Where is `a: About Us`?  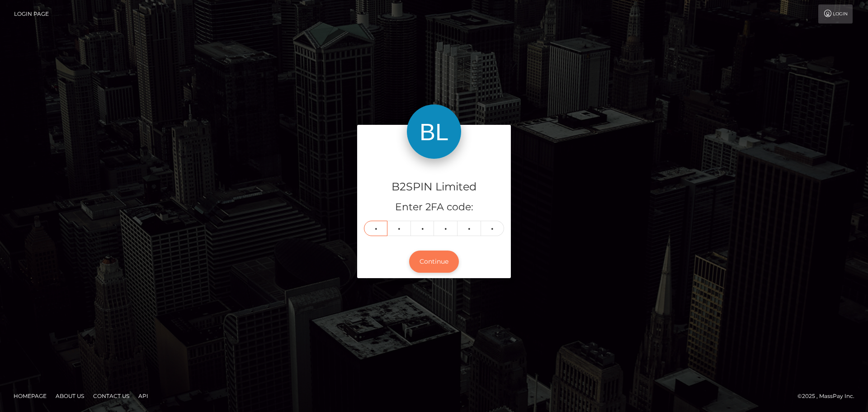
a: About Us is located at coordinates (70, 396).